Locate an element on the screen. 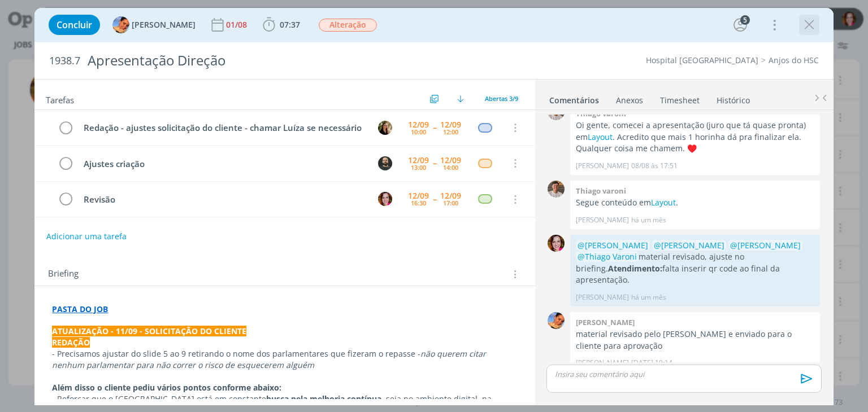 The height and width of the screenshot is (412, 868). strong: PASTA DO JOB is located at coordinates (80, 309).